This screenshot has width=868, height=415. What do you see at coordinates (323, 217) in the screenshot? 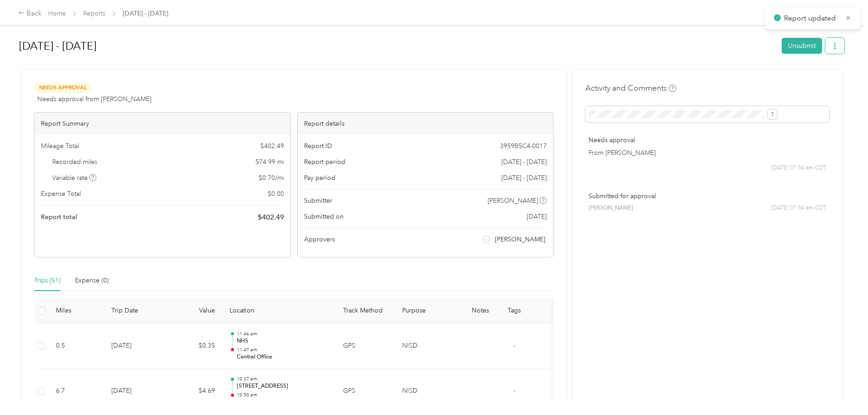
I see `span: Submitted on` at bounding box center [323, 217].